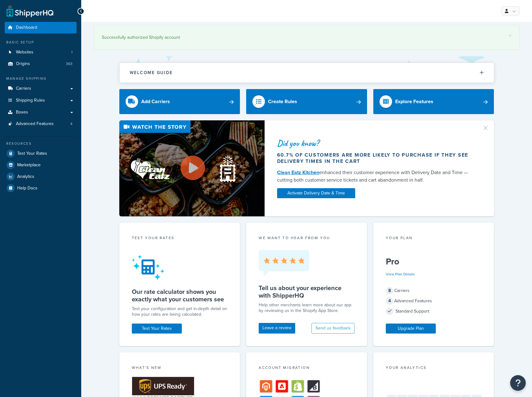 This screenshot has width=532, height=397. I want to click on h5: Tell us about your experience with ShipperHQ, so click(306, 291).